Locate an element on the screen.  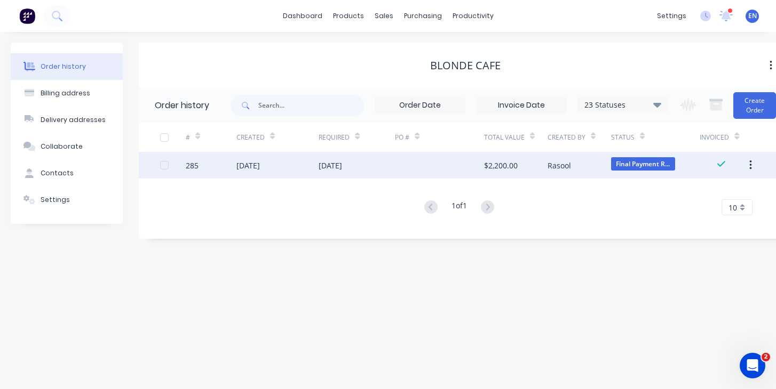
div: BLONDE CAFE is located at coordinates (465, 66).